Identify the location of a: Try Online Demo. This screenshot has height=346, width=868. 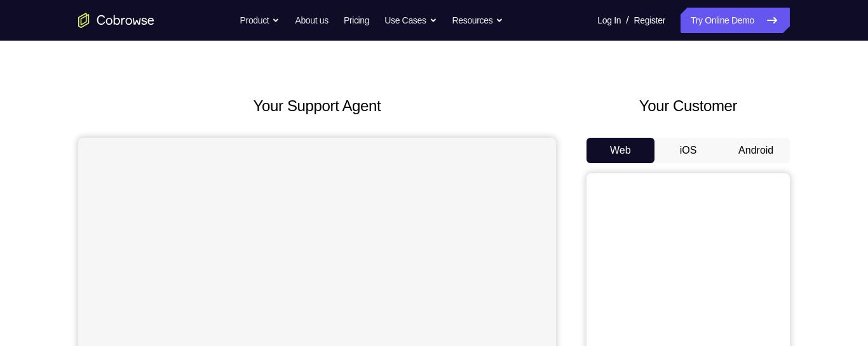
(735, 20).